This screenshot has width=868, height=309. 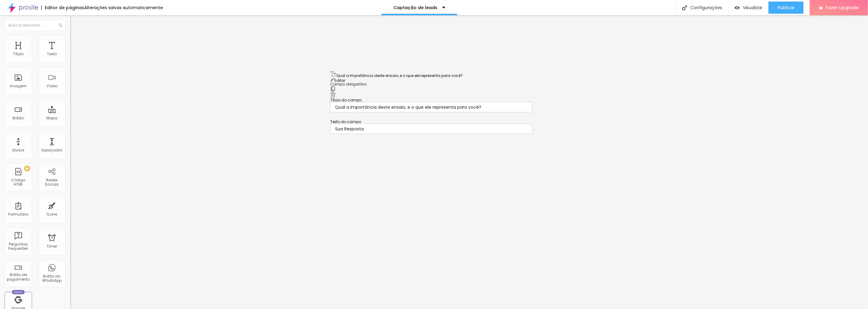 What do you see at coordinates (18, 277) in the screenshot?
I see `div: Botão de pagamento` at bounding box center [18, 277].